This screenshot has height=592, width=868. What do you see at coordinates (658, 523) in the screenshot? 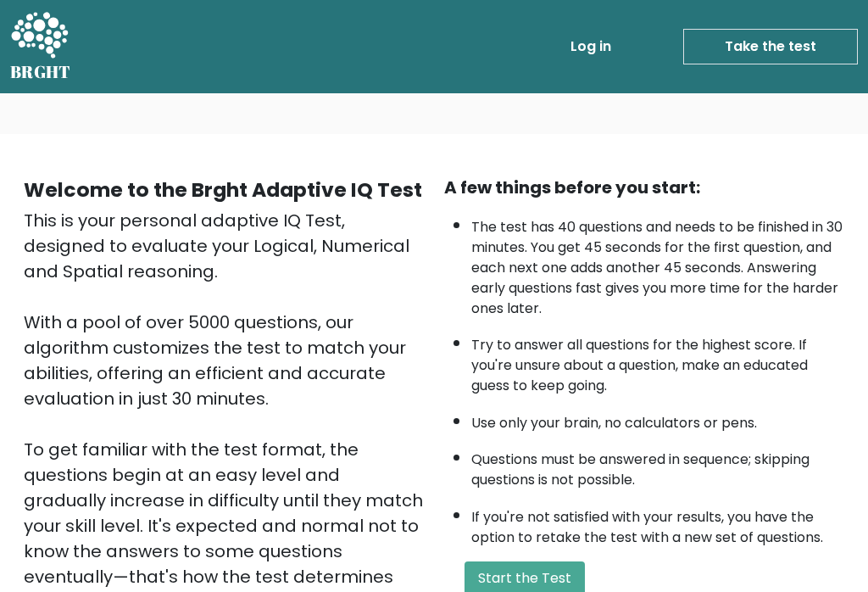
I see `li: If you're not satisfied with your results, you have the option to retake the test with a new set ...` at bounding box center [658, 523].